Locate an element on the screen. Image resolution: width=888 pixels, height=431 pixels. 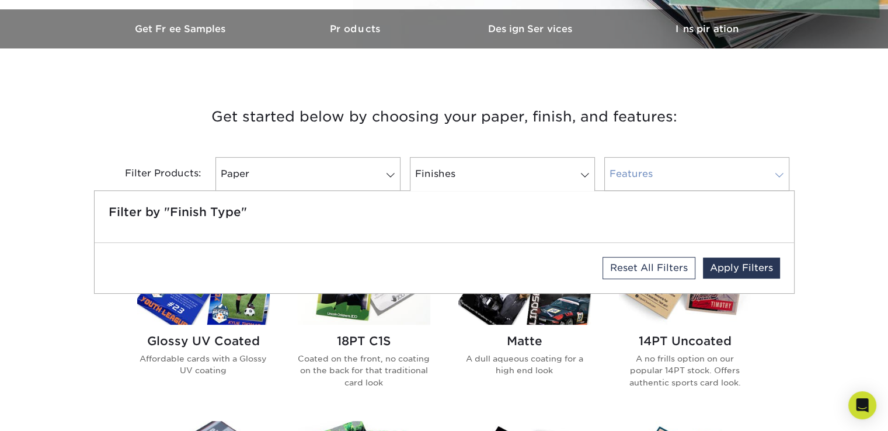
h2: 18PT C1S is located at coordinates (364, 341).